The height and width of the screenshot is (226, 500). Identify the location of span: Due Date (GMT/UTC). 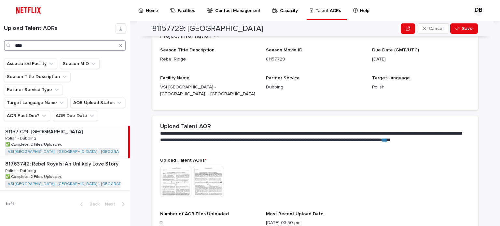
(395, 50).